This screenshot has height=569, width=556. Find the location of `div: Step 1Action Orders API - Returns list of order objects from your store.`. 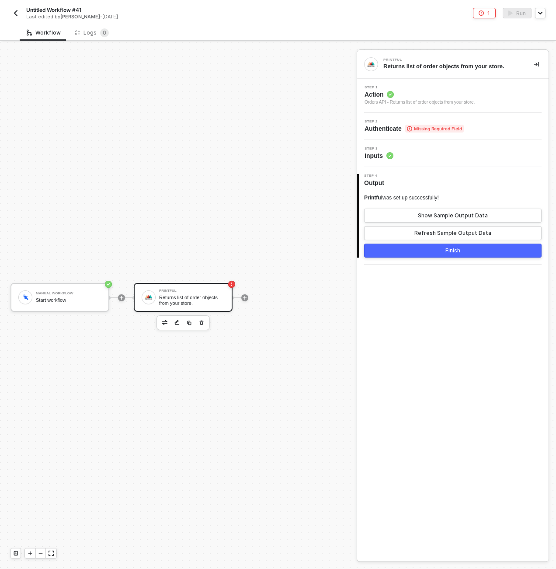

div: Step 1Action Orders API - Returns list of order objects from your store. is located at coordinates (453, 96).